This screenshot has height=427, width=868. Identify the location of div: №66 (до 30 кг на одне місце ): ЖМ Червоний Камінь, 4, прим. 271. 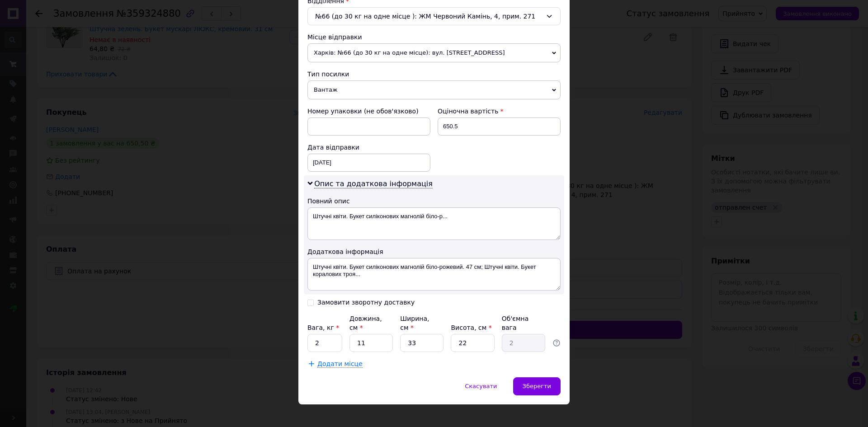
(434, 16).